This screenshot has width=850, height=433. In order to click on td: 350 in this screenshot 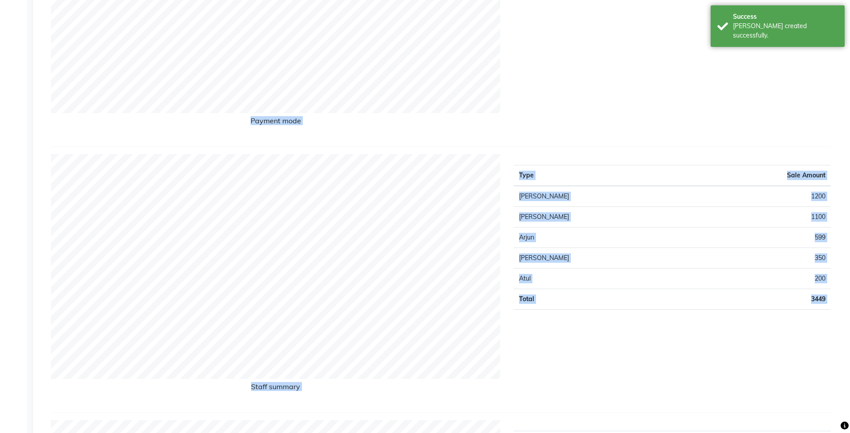, I will do `click(760, 258)`.